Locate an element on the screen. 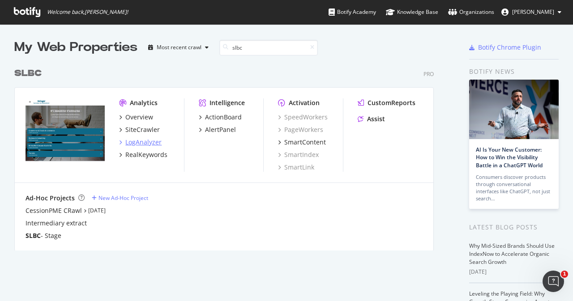 This screenshot has height=301, width=573. div: Overview is located at coordinates (139, 117).